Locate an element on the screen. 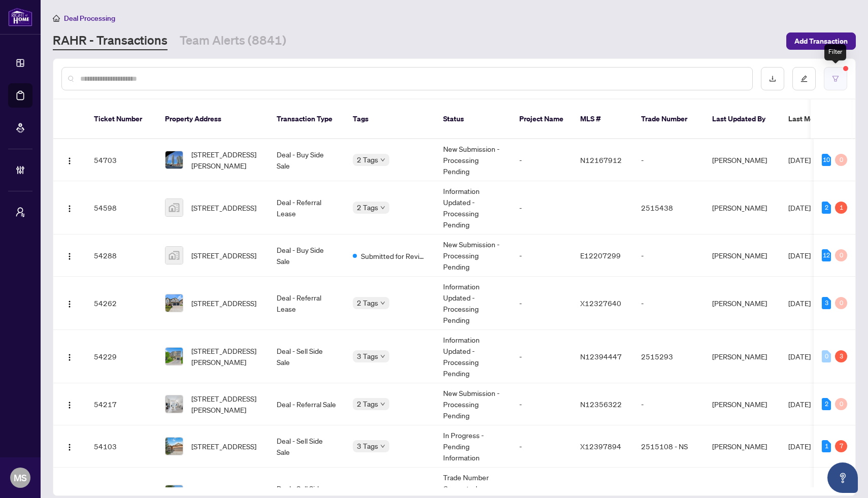 The width and height of the screenshot is (868, 498). div: 2 is located at coordinates (826, 207).